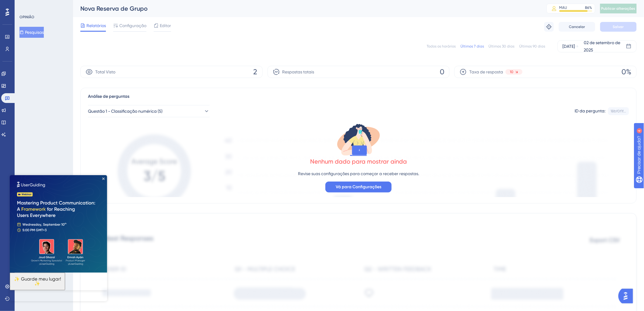 This screenshot has width=644, height=311. What do you see at coordinates (602, 46) in the screenshot?
I see `font: 02 de setembro de 2025` at bounding box center [602, 46].